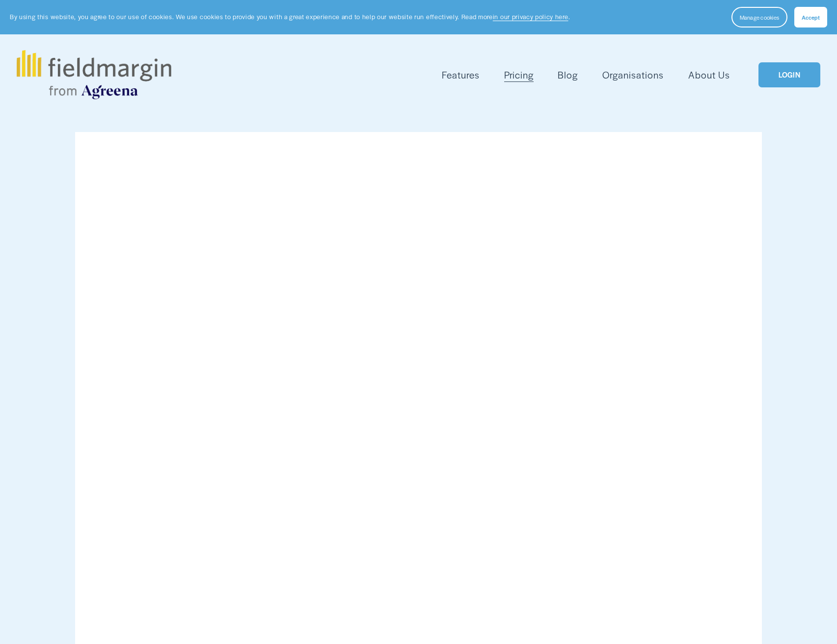  What do you see at coordinates (531, 16) in the screenshot?
I see `a: in our privacy policy here` at bounding box center [531, 16].